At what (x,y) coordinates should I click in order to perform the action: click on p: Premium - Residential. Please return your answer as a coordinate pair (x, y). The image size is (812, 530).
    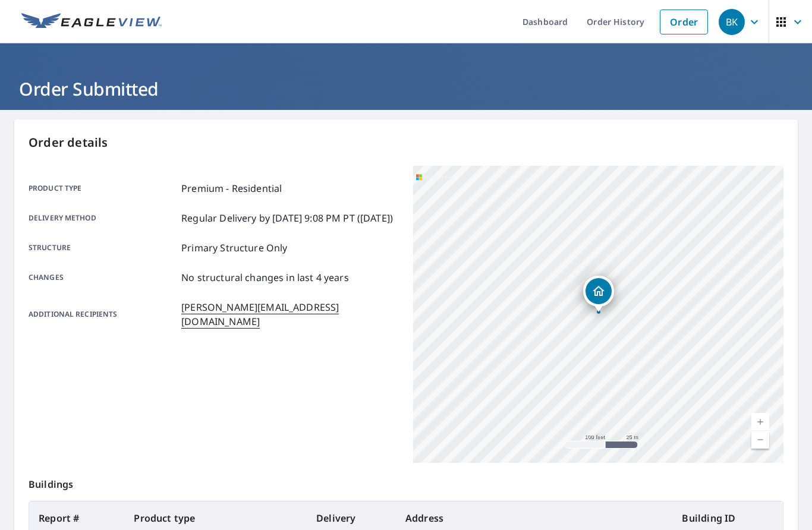
    Looking at the image, I should click on (232, 189).